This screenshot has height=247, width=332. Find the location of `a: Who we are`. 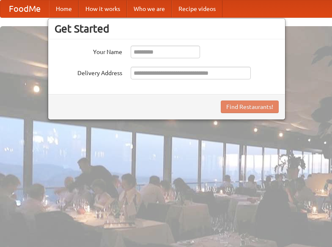

a: Who we are is located at coordinates (149, 9).